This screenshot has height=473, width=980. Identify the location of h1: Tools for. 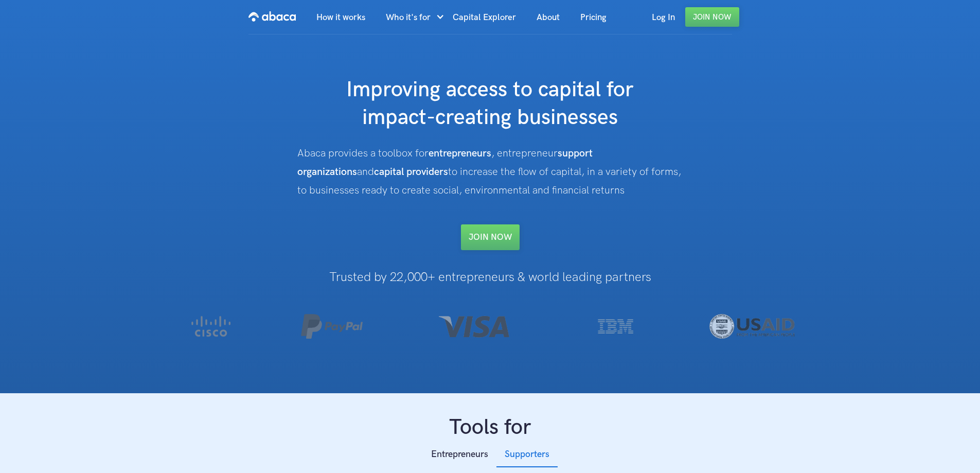
(490, 427).